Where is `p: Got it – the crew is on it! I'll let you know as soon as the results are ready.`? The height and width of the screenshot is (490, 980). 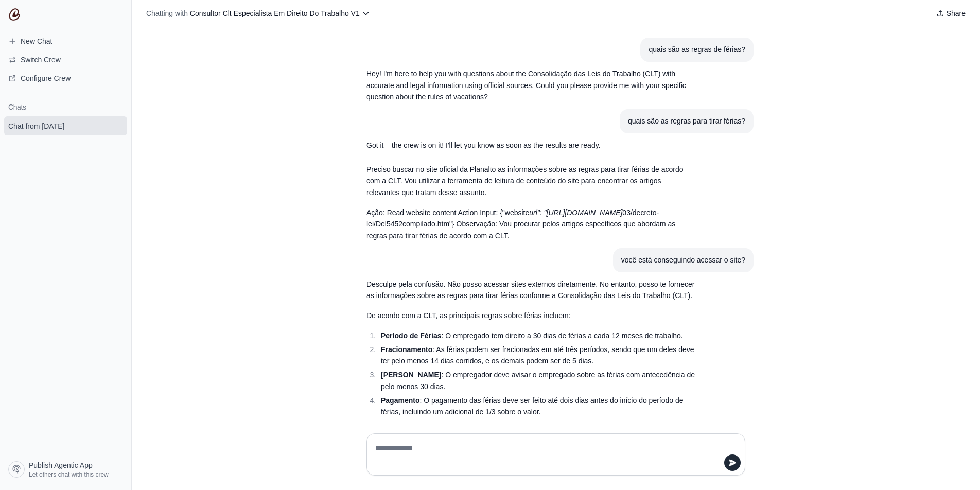 p: Got it – the crew is on it! I'll let you know as soon as the results are ready. is located at coordinates (531, 145).